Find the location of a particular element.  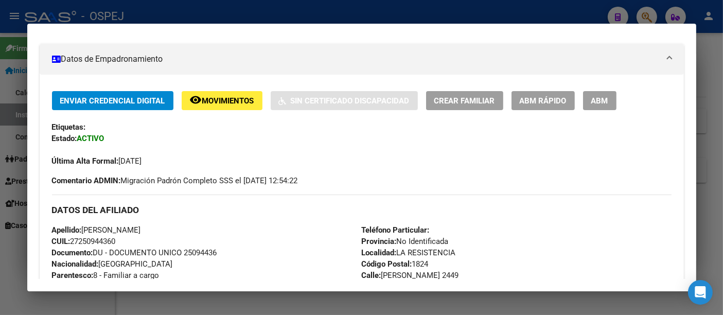

mat-icon: remove_red_eye is located at coordinates (196, 100).